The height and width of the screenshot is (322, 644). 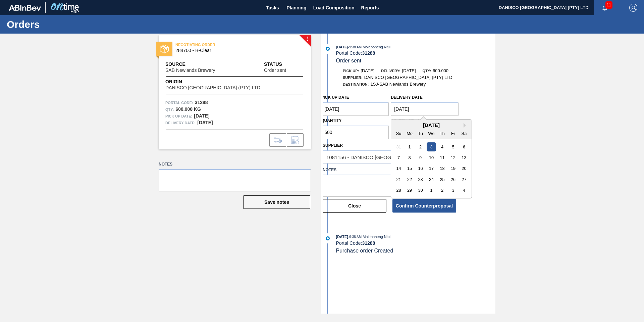 I want to click on div: Choose Monday, September 15th, 2025, so click(x=410, y=169).